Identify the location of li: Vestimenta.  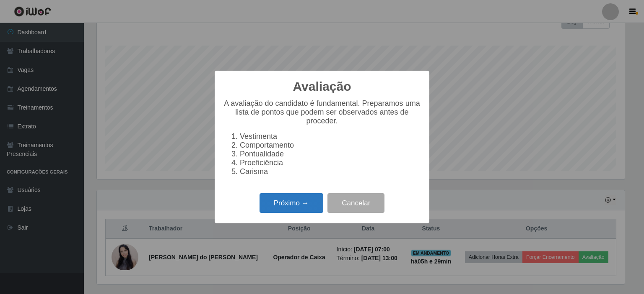
(330, 136).